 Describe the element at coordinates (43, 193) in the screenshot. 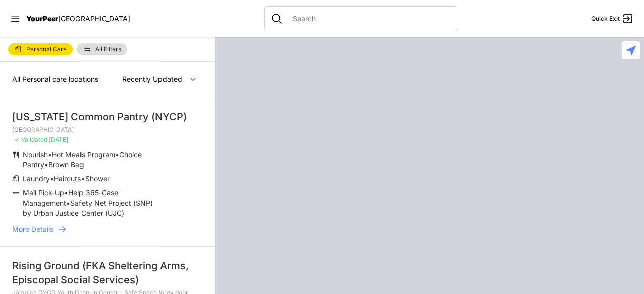

I see `span: Mail Pick-Up` at that location.